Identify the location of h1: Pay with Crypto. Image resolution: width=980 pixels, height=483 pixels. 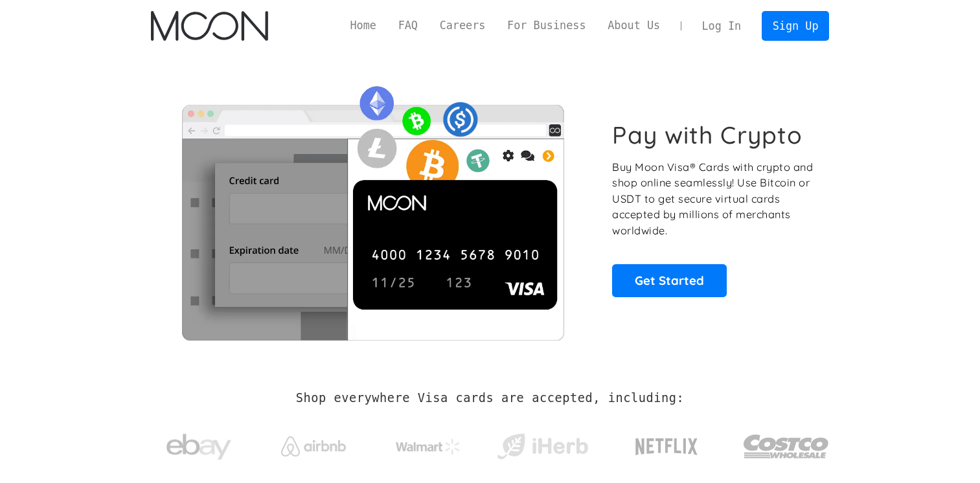
(707, 135).